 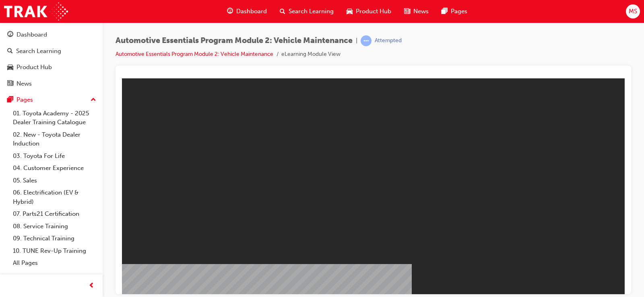 I want to click on span: Product Hub, so click(x=374, y=11).